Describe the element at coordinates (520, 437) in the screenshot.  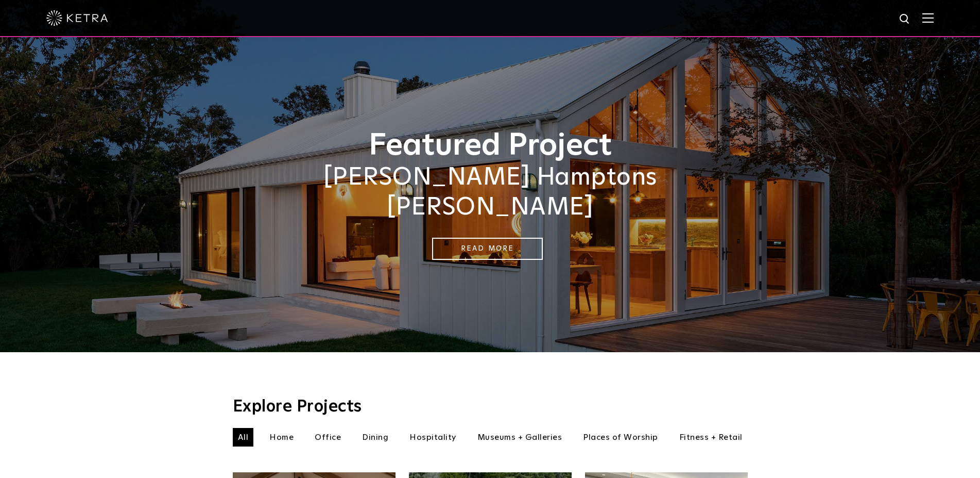
I see `li: Museums + Galleries` at that location.